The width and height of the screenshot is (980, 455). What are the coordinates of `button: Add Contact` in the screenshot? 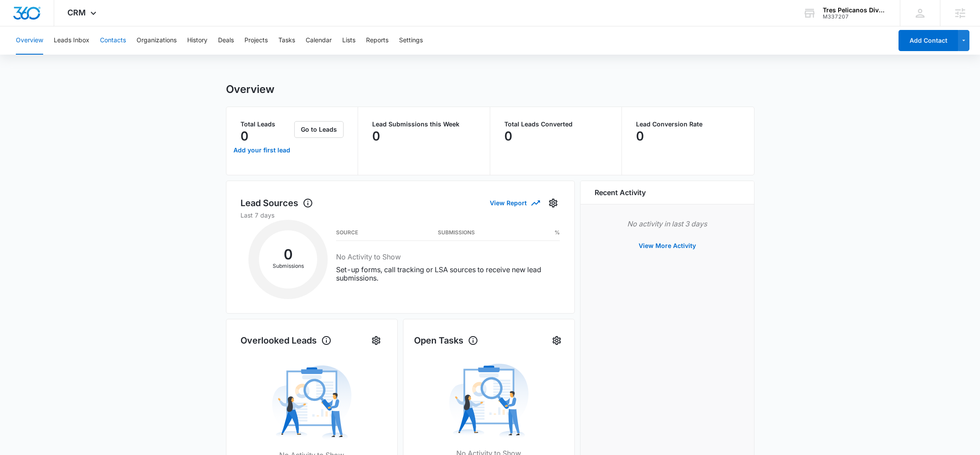 It's located at (928, 40).